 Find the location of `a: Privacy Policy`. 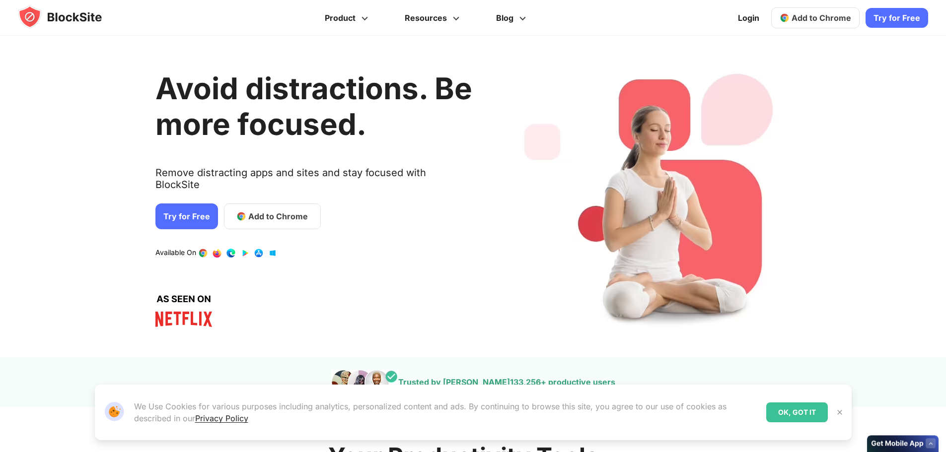

a: Privacy Policy is located at coordinates (221, 418).